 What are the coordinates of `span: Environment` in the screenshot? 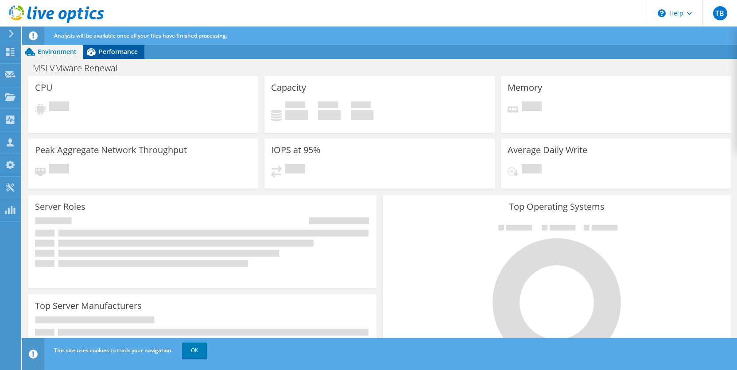 It's located at (57, 51).